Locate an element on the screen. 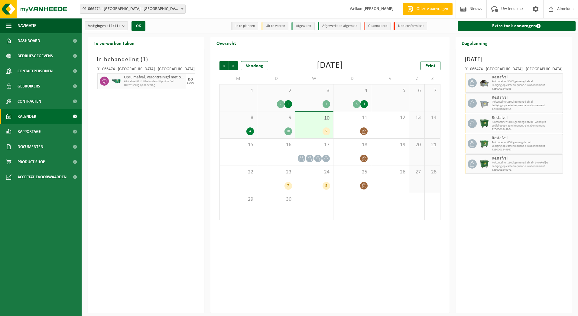 The width and height of the screenshot is (578, 316). span: Vorige is located at coordinates (224, 66).